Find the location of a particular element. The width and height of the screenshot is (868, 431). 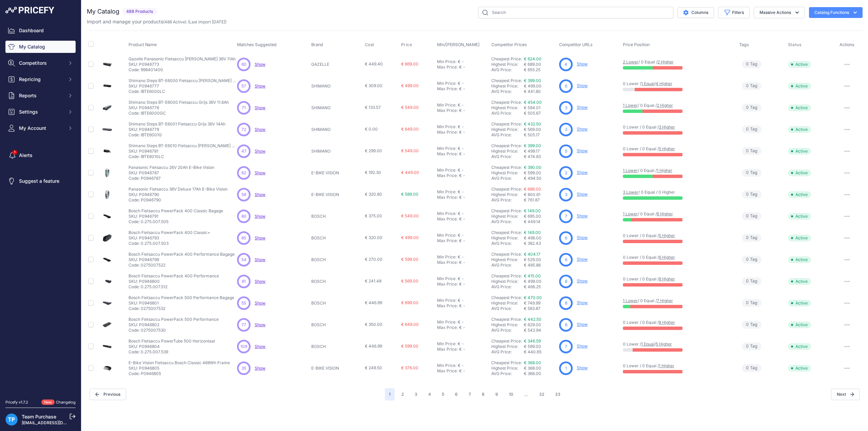

div: € 474.83 is located at coordinates (540, 157).